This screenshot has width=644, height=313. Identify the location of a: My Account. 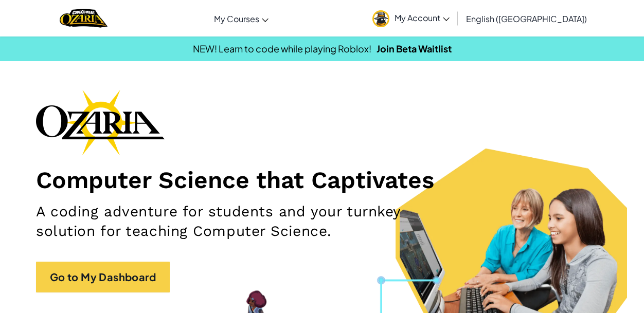
(411, 18).